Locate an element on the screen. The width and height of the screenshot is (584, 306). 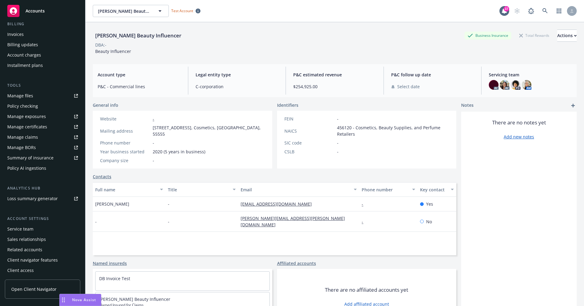
span: There are no affiliated accounts yet is located at coordinates (366, 290).